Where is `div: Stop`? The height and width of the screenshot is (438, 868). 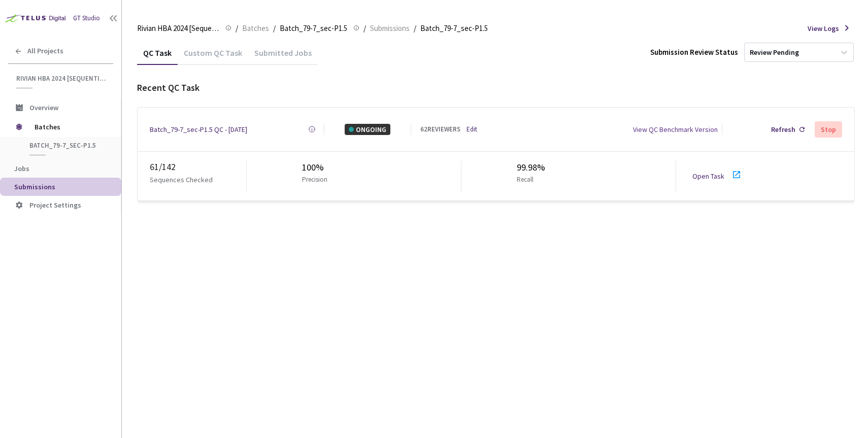 div: Stop is located at coordinates (829, 129).